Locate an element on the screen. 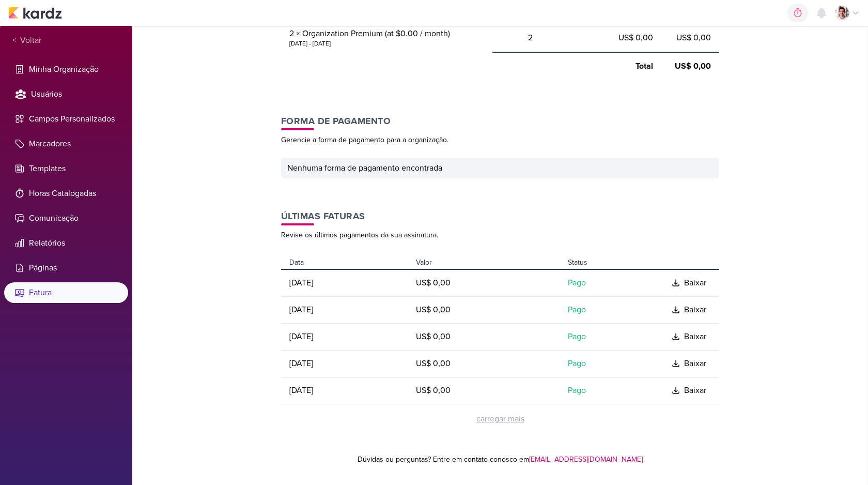  li: Minha Organização is located at coordinates (66, 69).